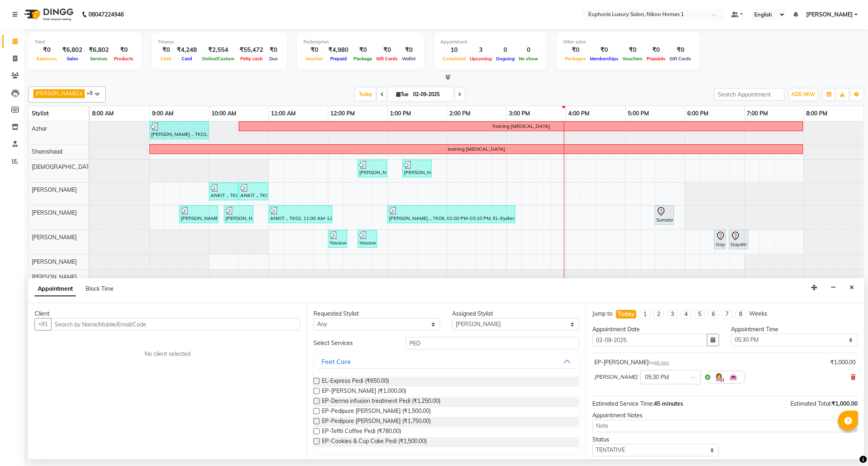 The height and width of the screenshot is (466, 868). Describe the element at coordinates (218, 59) in the screenshot. I see `span: Online/Custom` at that location.